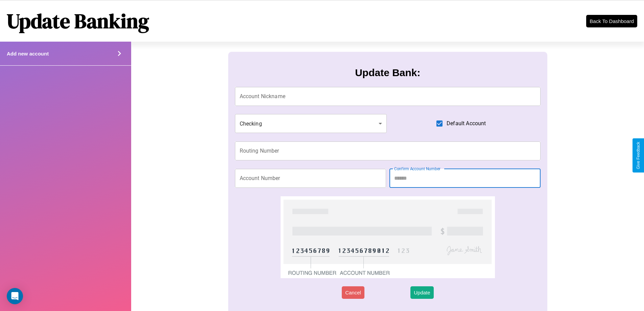 The height and width of the screenshot is (311, 644). I want to click on img: check, so click(387, 237).